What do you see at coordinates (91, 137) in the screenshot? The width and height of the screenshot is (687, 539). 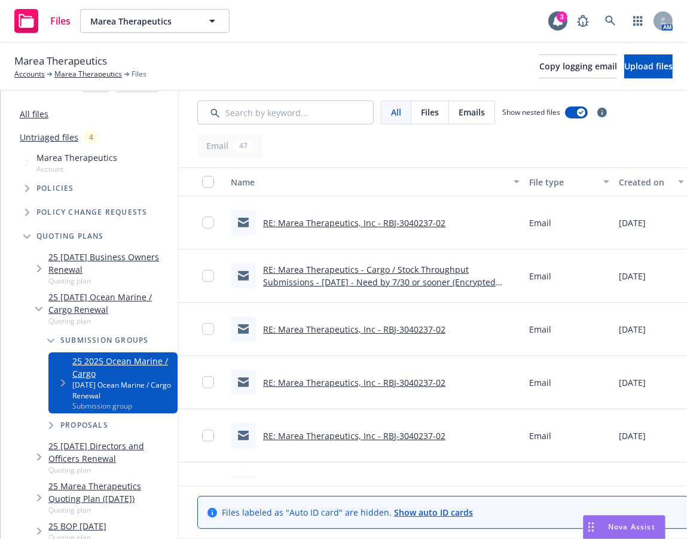 I see `div: 4` at bounding box center [91, 137].